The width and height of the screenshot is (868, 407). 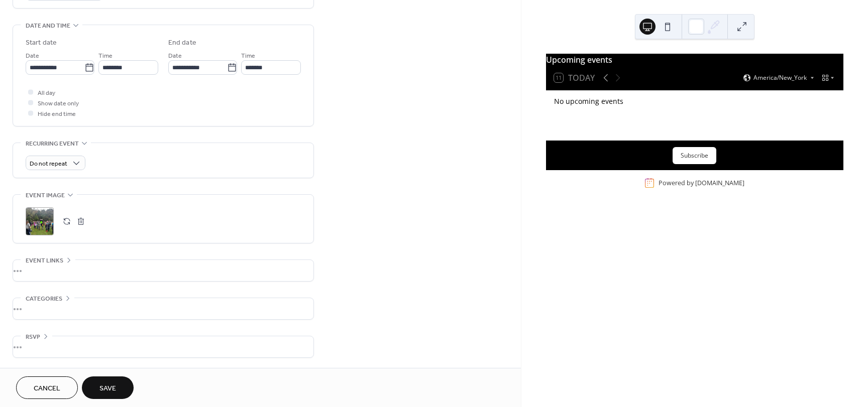 What do you see at coordinates (695, 156) in the screenshot?
I see `button: Subscribe` at bounding box center [695, 156].